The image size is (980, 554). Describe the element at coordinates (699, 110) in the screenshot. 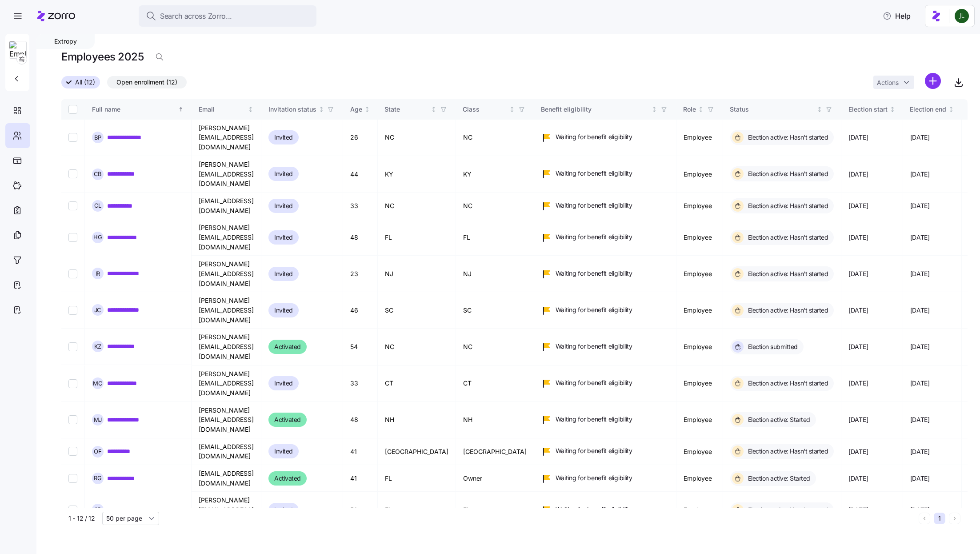

I see `th: RoleNot sorted` at that location.